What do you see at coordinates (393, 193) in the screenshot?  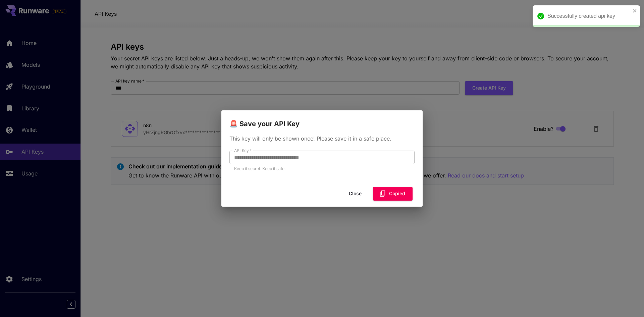 I see `button: Copied` at bounding box center [393, 193].